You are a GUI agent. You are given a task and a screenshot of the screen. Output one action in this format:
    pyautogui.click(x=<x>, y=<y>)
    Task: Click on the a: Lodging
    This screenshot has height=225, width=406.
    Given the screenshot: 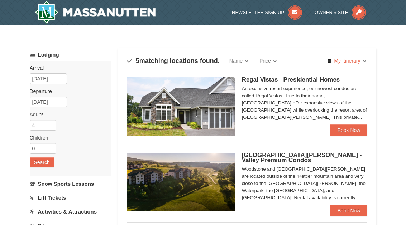 What is the action you would take?
    pyautogui.click(x=70, y=55)
    